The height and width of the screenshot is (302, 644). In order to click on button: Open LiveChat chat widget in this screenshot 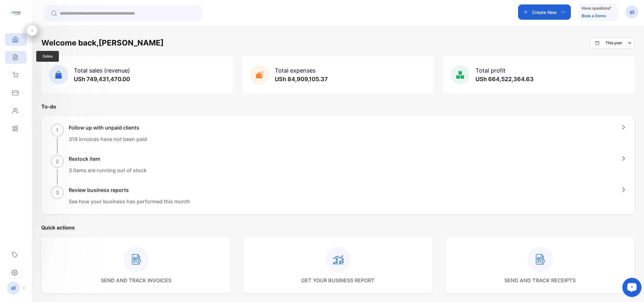, I will do `click(14, 12)`.